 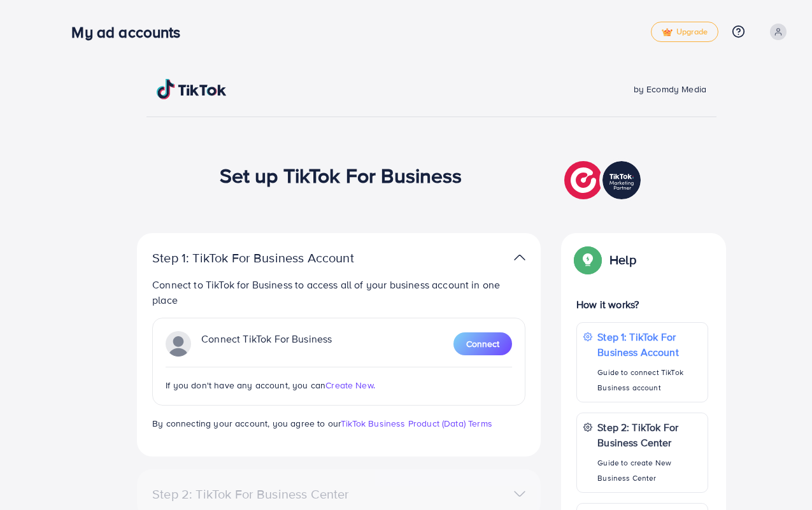 What do you see at coordinates (670, 89) in the screenshot?
I see `span: by Ecomdy Media` at bounding box center [670, 89].